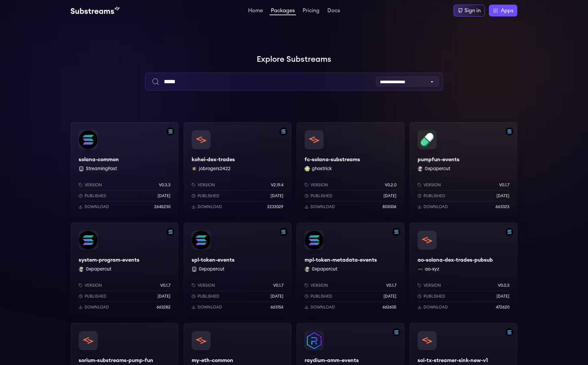  I want to click on button: jobrogers2422, so click(215, 169).